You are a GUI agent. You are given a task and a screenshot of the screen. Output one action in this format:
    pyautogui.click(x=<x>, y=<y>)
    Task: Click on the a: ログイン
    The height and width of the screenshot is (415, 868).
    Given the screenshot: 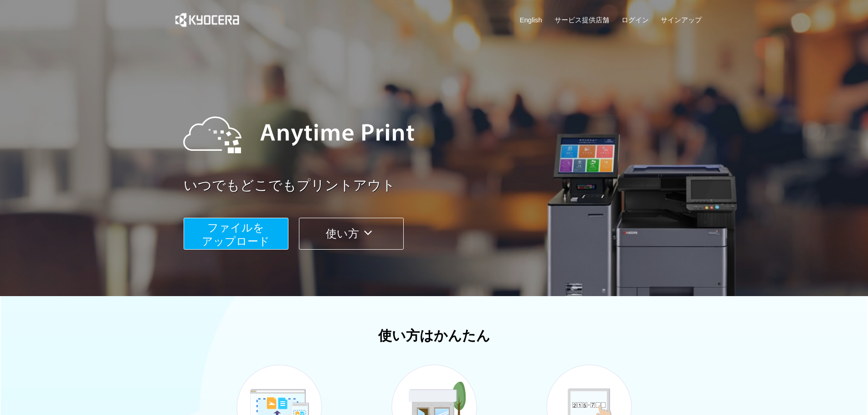 What is the action you would take?
    pyautogui.click(x=635, y=20)
    